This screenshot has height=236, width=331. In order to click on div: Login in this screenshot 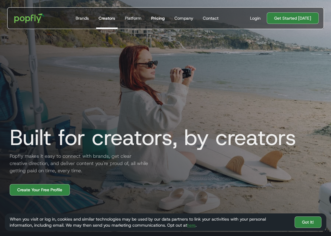, I will do `click(255, 18)`.